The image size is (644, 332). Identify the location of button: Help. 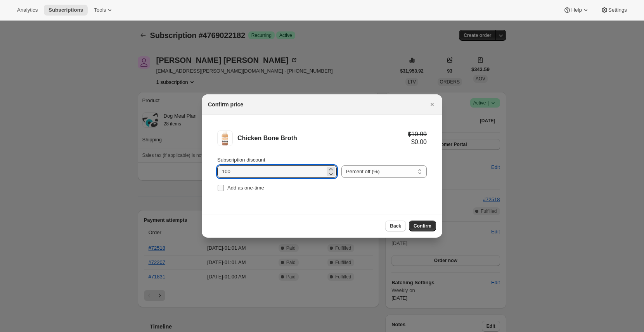
(577, 10).